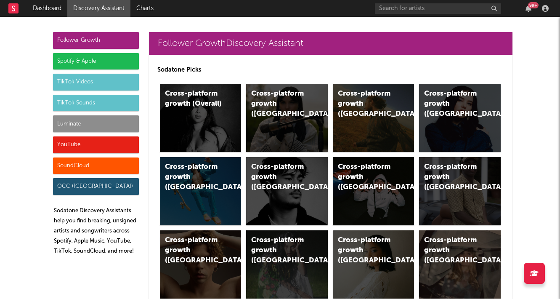  Describe the element at coordinates (96, 82) in the screenshot. I see `div: TikTok Videos` at that location.